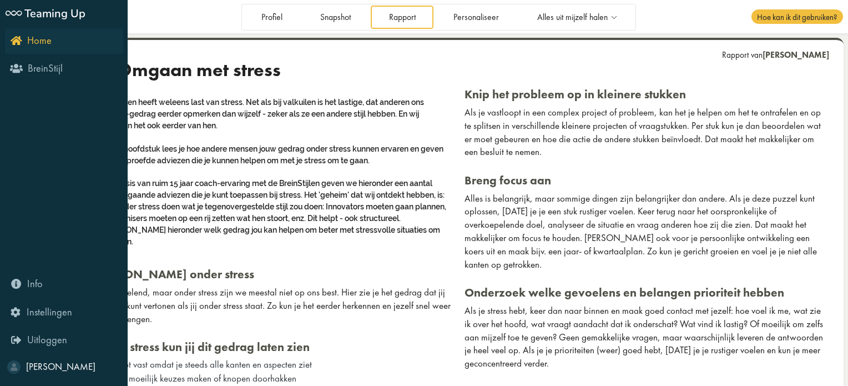 The width and height of the screenshot is (848, 386). Describe the element at coordinates (35, 284) in the screenshot. I see `span: Info` at that location.